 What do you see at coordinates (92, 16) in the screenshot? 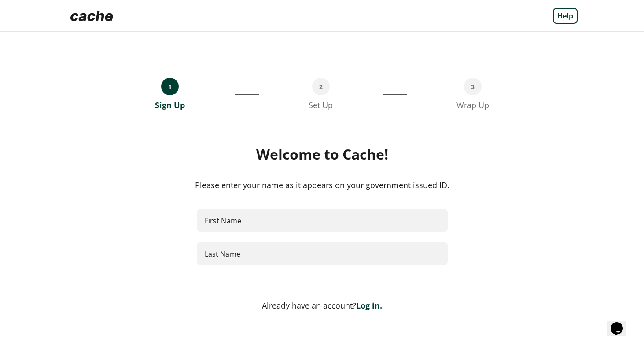
I see `img: Logo` at bounding box center [92, 16].